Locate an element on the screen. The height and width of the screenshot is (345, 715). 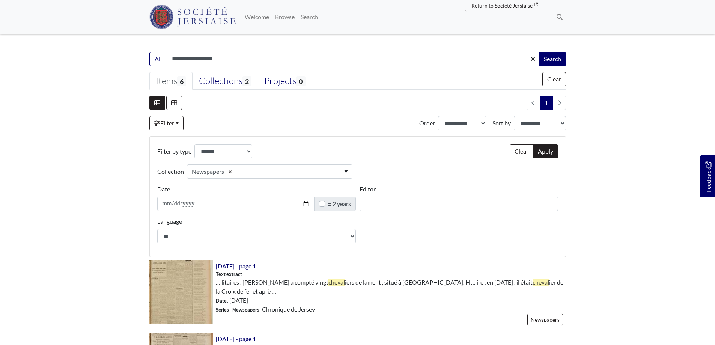
label: Filter by type is located at coordinates (174, 151).